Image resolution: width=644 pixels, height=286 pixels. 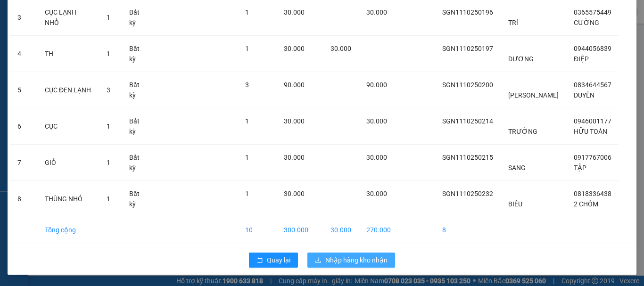 What do you see at coordinates (68, 54) in the screenshot?
I see `td: TH` at bounding box center [68, 54].